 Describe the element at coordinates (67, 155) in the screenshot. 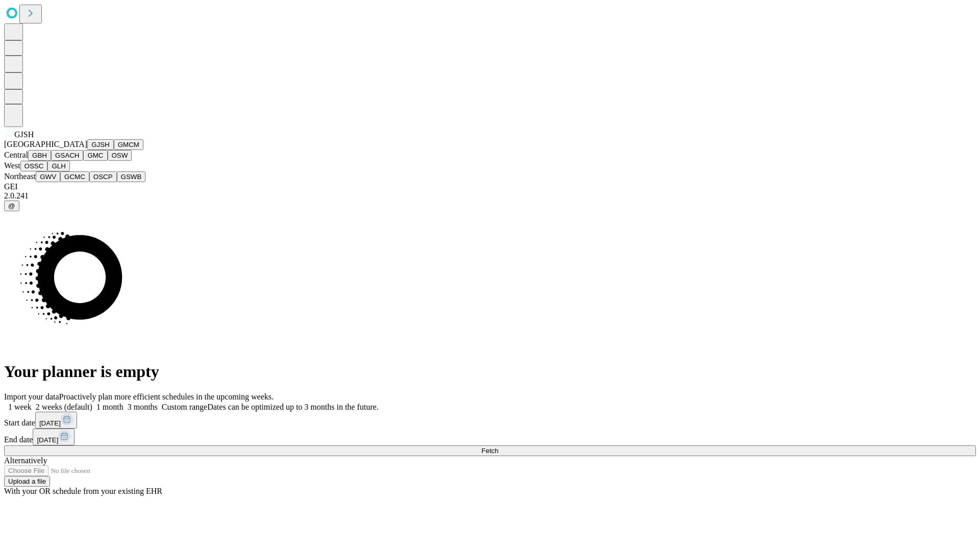

I see `button: GSACH` at that location.